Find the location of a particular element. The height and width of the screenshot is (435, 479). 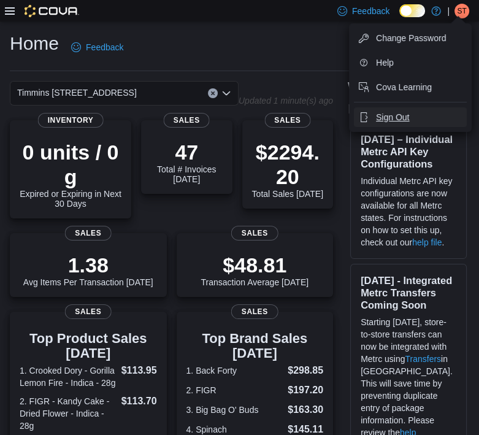

button: Cova Learning is located at coordinates (410, 87).